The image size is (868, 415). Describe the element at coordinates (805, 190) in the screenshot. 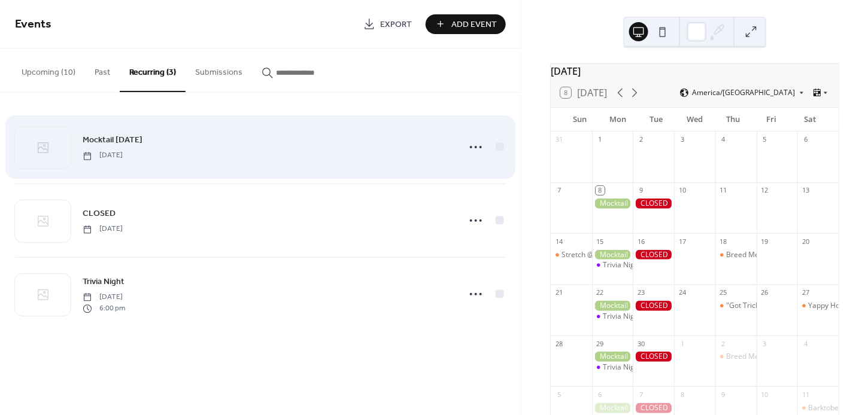

I see `div: 13` at that location.